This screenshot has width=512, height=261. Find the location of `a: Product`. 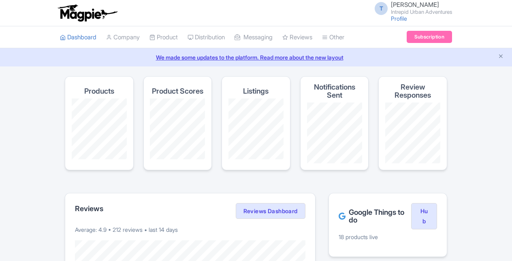

a: Product is located at coordinates (164, 37).